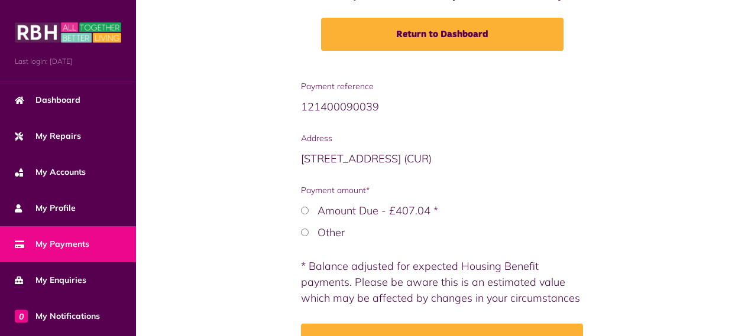 This screenshot has height=336, width=748. What do you see at coordinates (442, 86) in the screenshot?
I see `span: Payment reference` at bounding box center [442, 86].